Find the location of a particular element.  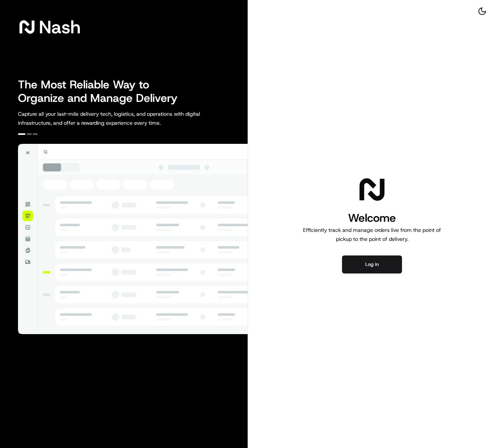

button: Log in is located at coordinates (373, 265).